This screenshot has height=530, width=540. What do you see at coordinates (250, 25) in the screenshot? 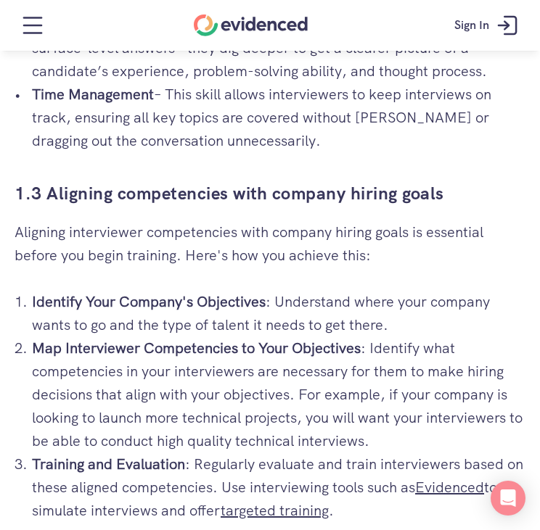
I see `a: Home` at bounding box center [250, 25].